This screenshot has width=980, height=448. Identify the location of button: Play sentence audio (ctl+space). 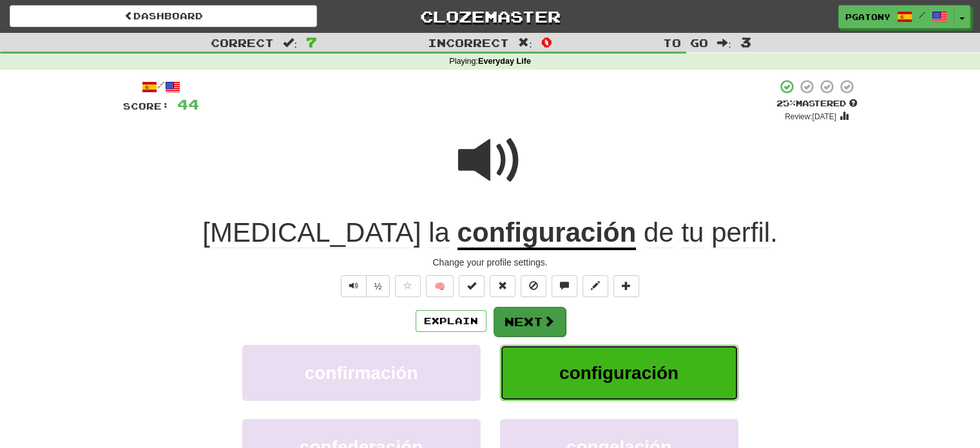
(353, 286).